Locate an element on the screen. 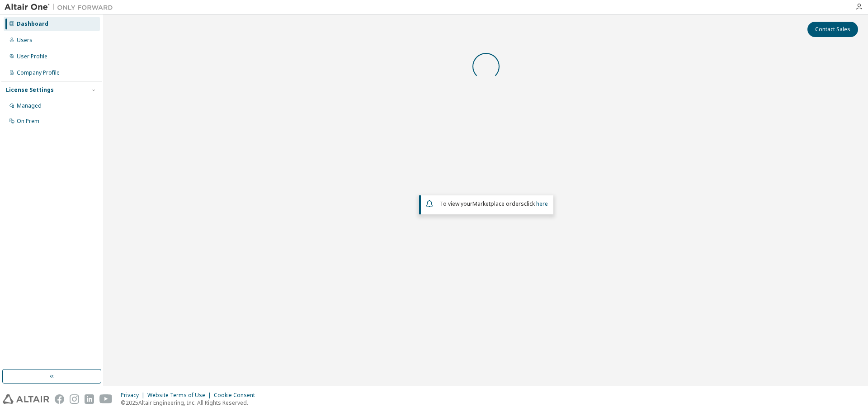 Image resolution: width=868 pixels, height=412 pixels. div: On Prem is located at coordinates (28, 121).